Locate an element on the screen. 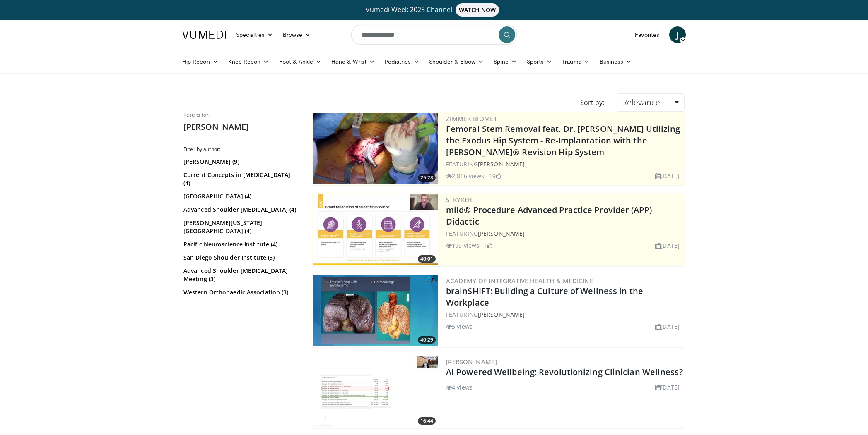 This screenshot has height=435, width=868. a: Spine is located at coordinates (505, 62).